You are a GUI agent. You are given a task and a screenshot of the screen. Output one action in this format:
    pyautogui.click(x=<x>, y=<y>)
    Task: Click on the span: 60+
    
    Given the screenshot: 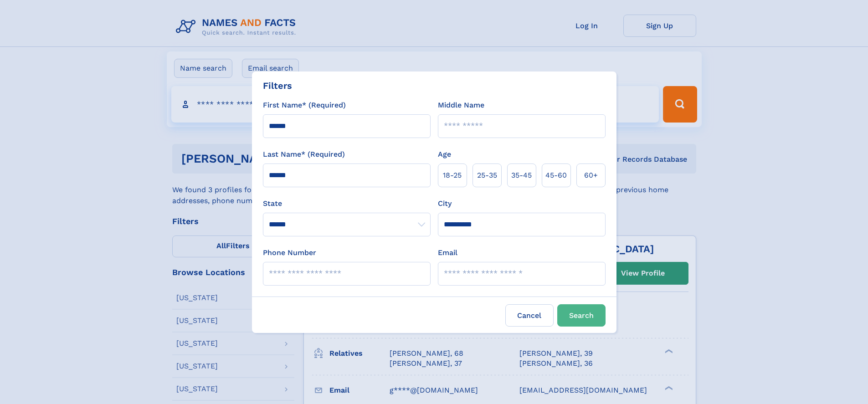 What is the action you would take?
    pyautogui.click(x=591, y=175)
    